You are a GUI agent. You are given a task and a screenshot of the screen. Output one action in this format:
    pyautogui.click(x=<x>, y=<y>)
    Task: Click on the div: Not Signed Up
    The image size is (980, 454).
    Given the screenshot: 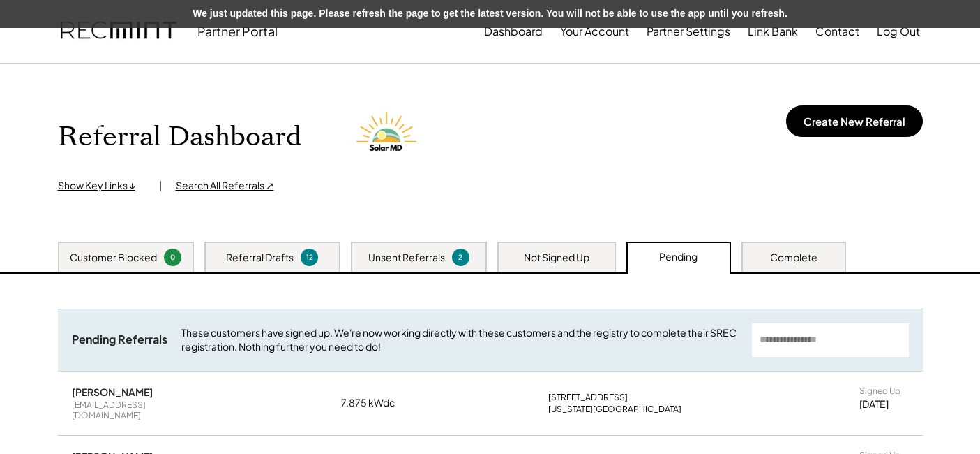 What is the action you would take?
    pyautogui.click(x=557, y=258)
    